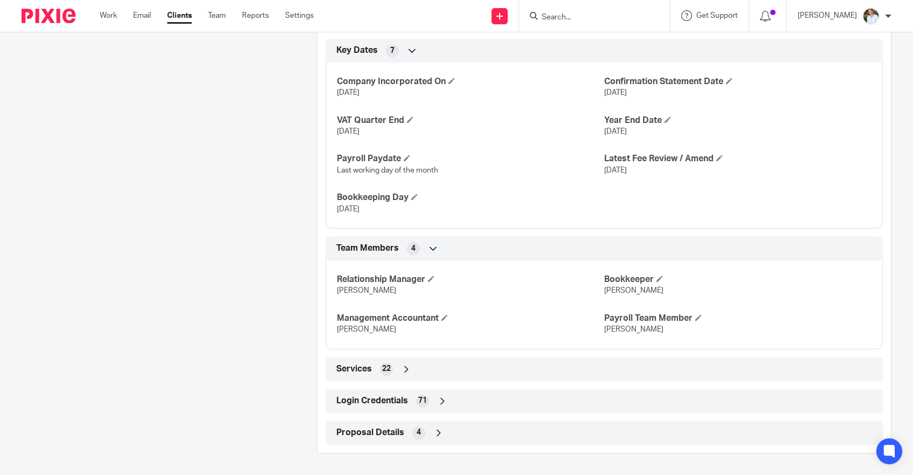 Image resolution: width=913 pixels, height=475 pixels. Describe the element at coordinates (471, 120) in the screenshot. I see `h4: VAT Quarter End` at that location.